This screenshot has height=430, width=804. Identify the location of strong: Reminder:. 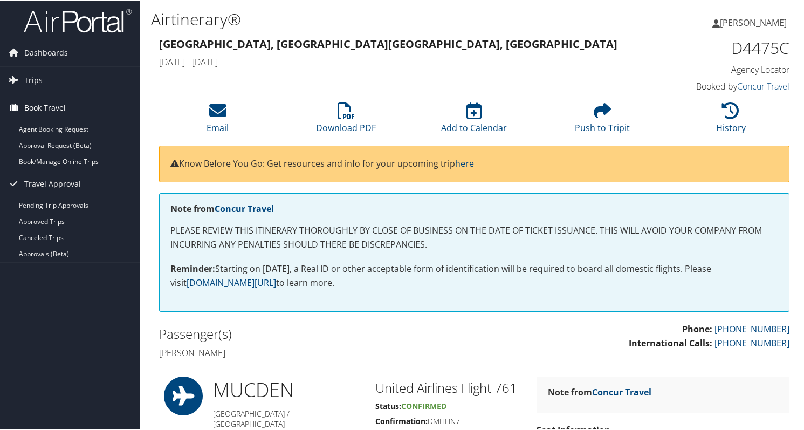
(192, 267).